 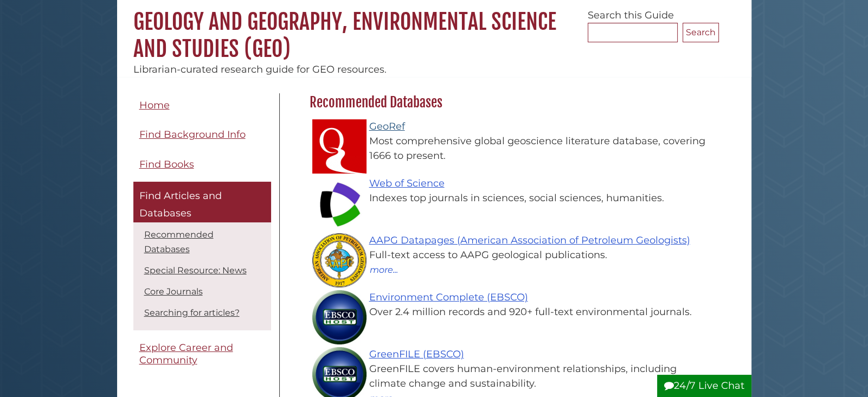 I want to click on h2: Recommended Databases, so click(x=512, y=103).